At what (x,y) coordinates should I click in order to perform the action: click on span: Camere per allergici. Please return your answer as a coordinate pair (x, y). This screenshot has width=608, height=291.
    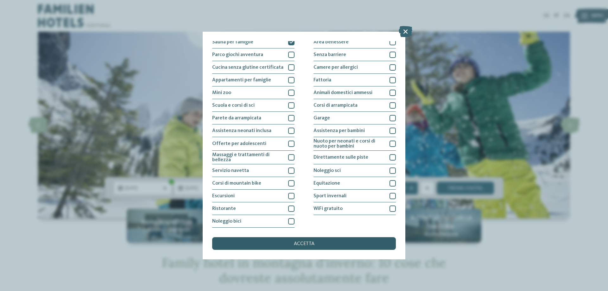
    Looking at the image, I should click on (336, 67).